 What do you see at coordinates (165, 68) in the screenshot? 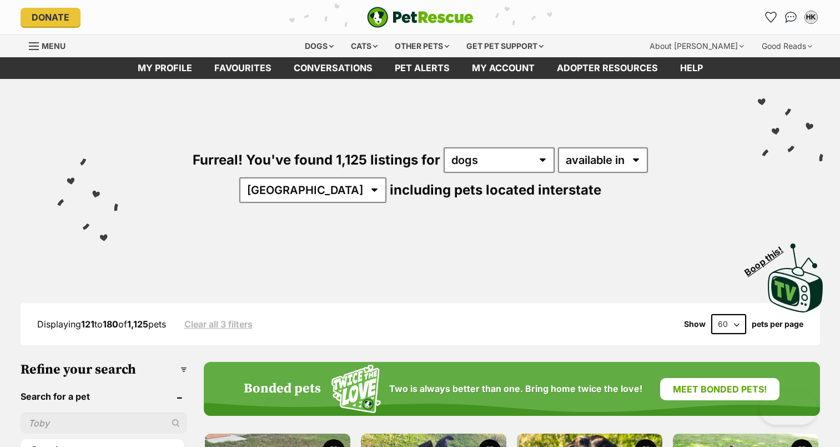
I see `a: My profile` at bounding box center [165, 68].